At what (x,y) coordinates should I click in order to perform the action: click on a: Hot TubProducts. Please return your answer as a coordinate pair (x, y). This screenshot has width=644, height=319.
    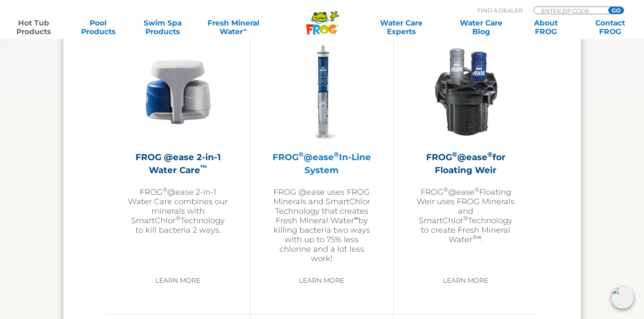
    Looking at the image, I should click on (34, 27).